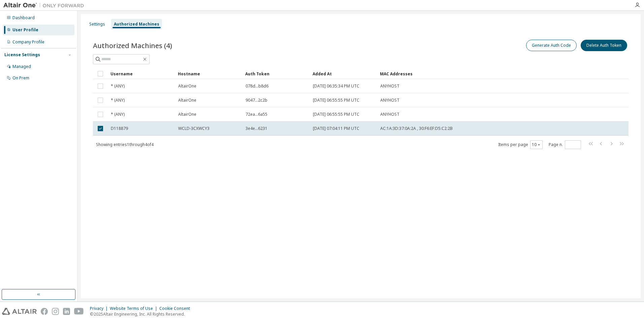 This screenshot has height=321, width=644. I want to click on span: Showing entries 1 through 4 of 4, so click(125, 145).